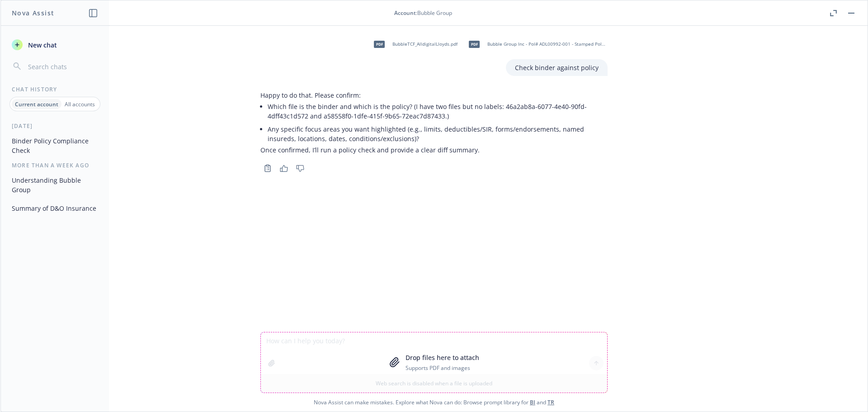  I want to click on span: Nova Assist can make mistakes. Explore what Nova can do: Browse prompt library for and, so click(434, 402).